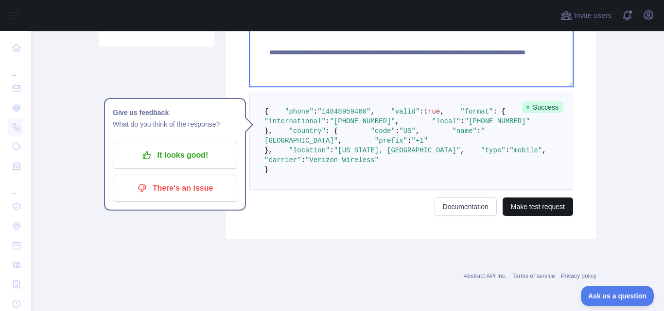 The width and height of the screenshot is (664, 311). Describe the element at coordinates (537, 207) in the screenshot. I see `button: Make test request` at that location.